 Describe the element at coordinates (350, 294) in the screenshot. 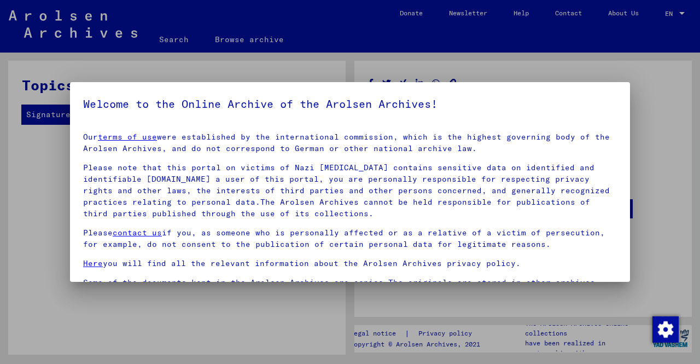

I see `p: Some of the documents kept in the Arolsen Archives are copies.The originals are stored in other a...` at that location.